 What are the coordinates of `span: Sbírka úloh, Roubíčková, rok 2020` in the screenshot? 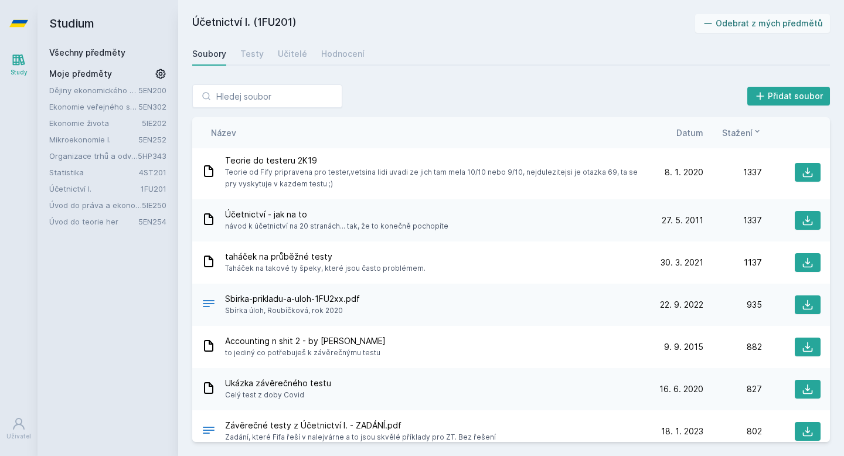 It's located at (292, 311).